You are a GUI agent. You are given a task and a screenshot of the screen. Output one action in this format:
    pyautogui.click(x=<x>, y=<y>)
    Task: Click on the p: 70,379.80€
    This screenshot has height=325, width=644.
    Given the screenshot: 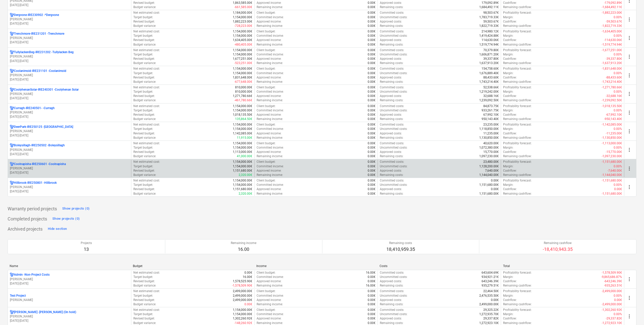 What is the action you would take?
    pyautogui.click(x=491, y=50)
    